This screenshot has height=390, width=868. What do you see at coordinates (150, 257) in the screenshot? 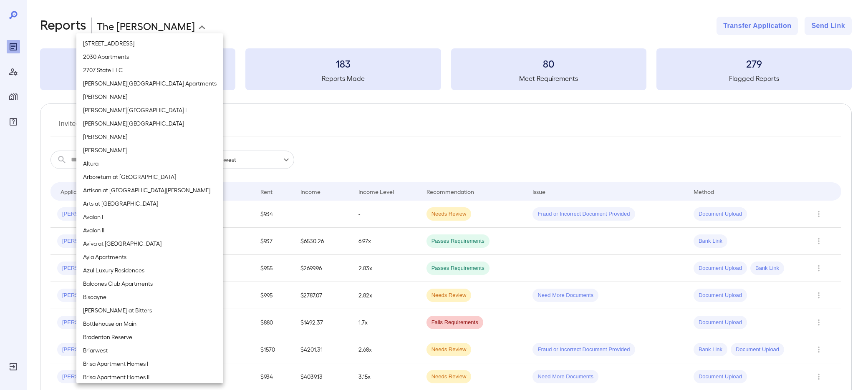
I see `li: Ayla Apartments` at bounding box center [150, 257].